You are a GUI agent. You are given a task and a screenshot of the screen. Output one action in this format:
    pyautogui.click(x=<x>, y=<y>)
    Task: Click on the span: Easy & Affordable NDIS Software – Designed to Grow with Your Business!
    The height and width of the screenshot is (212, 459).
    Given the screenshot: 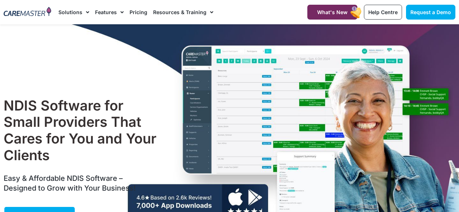 What is the action you would take?
    pyautogui.click(x=70, y=183)
    